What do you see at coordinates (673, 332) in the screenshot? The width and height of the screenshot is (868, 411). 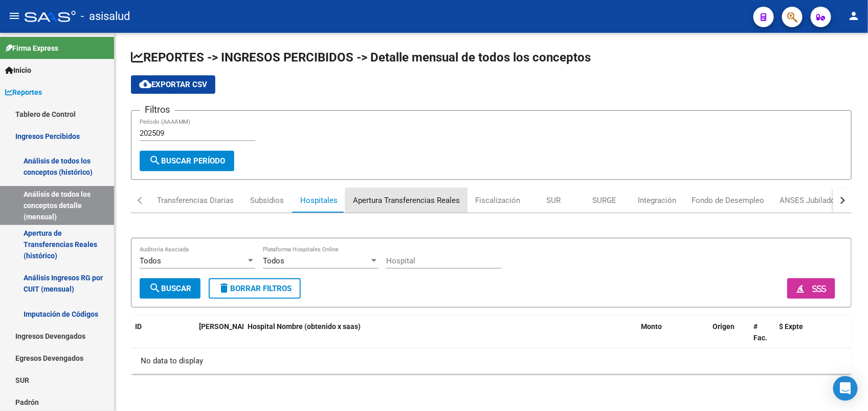 I see `datatable-header-cell: Monto` at bounding box center [673, 332].